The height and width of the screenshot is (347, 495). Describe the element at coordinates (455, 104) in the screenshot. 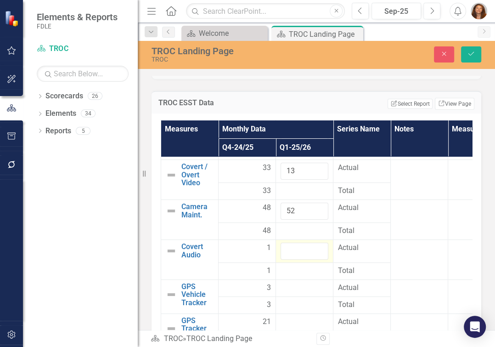

I see `a: View Page` at that location.